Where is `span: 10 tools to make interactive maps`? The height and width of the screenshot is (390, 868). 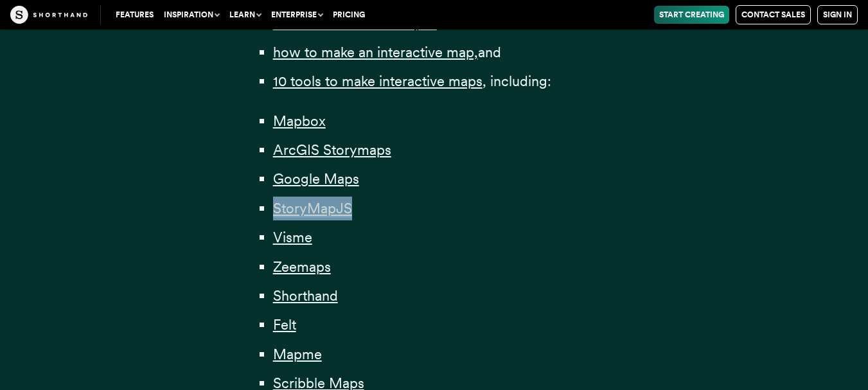
span: 10 tools to make interactive maps is located at coordinates (378, 81).